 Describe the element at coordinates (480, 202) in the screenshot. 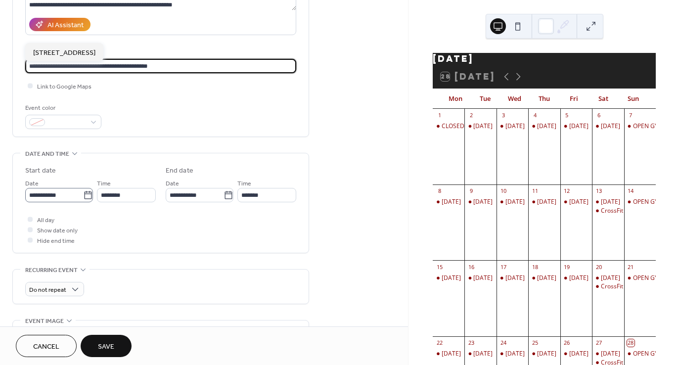

I see `div: Tuesday 9 Sept` at that location.